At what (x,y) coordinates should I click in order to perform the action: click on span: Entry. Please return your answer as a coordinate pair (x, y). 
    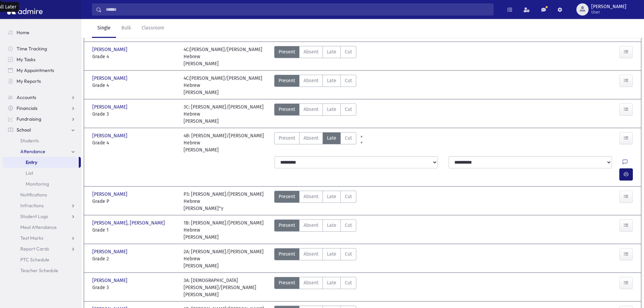
    Looking at the image, I should click on (32, 162).